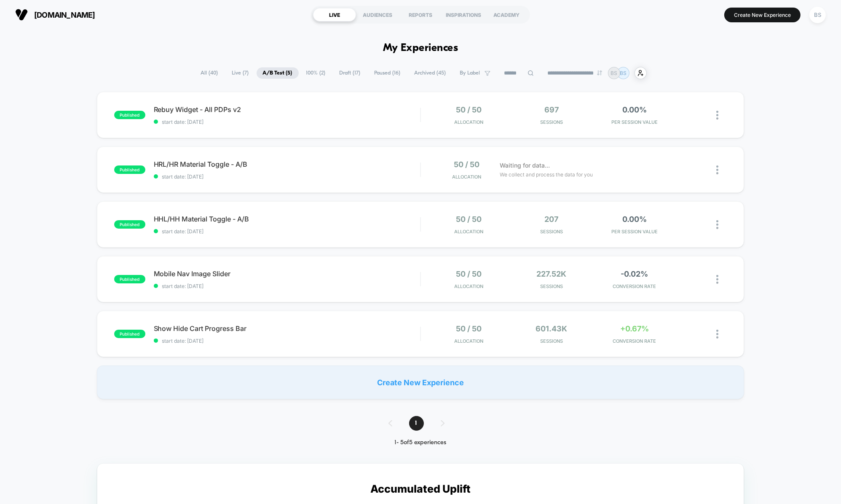 Image resolution: width=841 pixels, height=504 pixels. Describe the element at coordinates (552, 328) in the screenshot. I see `span: 601.43k` at that location.